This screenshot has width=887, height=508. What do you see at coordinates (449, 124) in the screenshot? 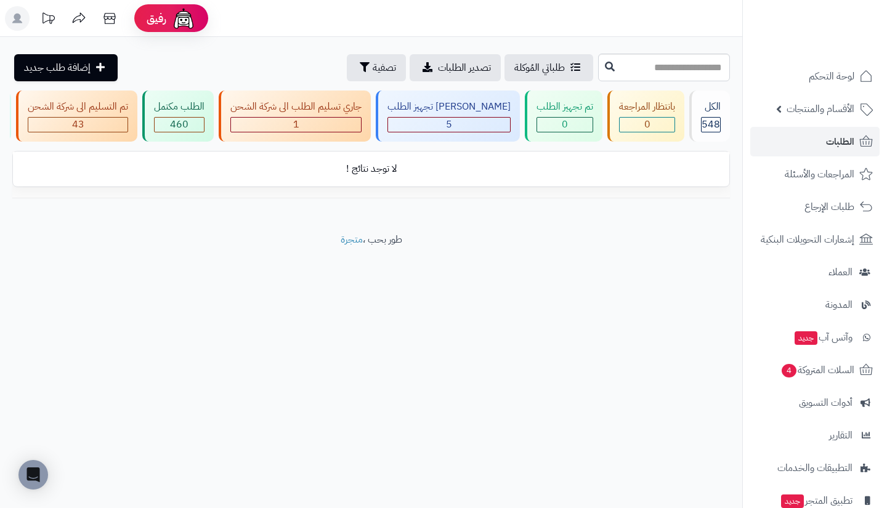
I see `span: 5` at bounding box center [449, 124].